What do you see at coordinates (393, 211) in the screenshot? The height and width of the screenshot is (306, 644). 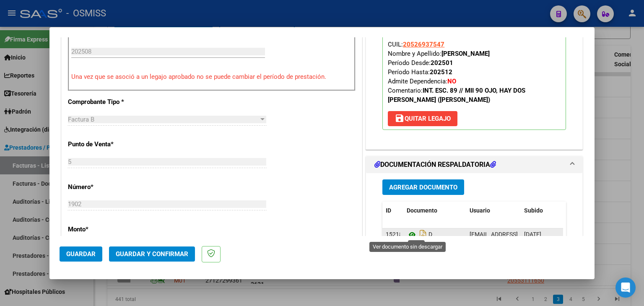 I see `datatable-header-cell: ID` at bounding box center [393, 211].